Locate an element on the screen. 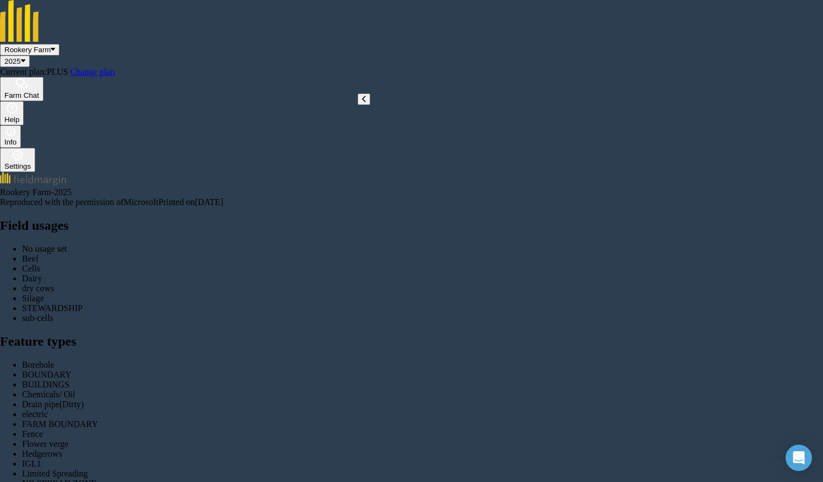 The height and width of the screenshot is (482, 823). span: Rookery Farm is located at coordinates (27, 49).